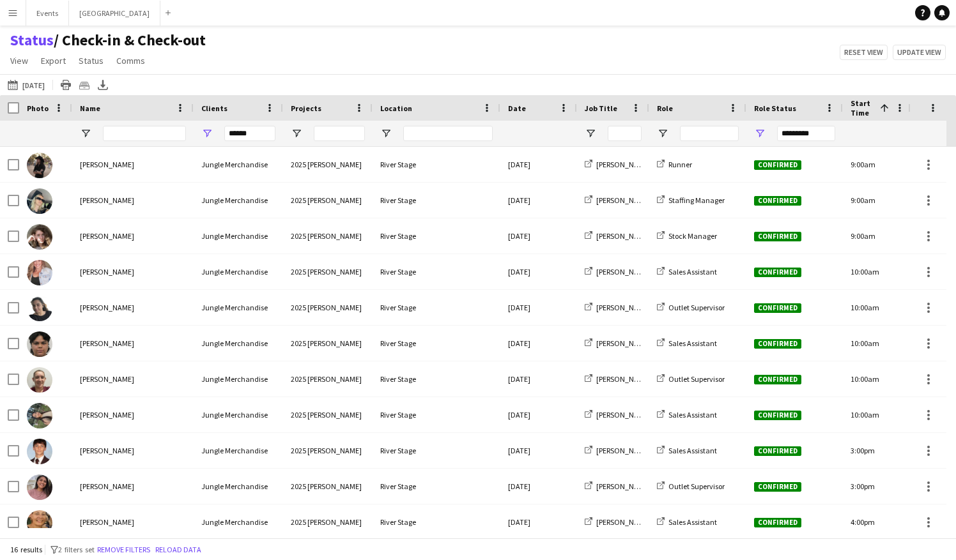  Describe the element at coordinates (697, 307) in the screenshot. I see `span: Outlet Supervisor` at that location.